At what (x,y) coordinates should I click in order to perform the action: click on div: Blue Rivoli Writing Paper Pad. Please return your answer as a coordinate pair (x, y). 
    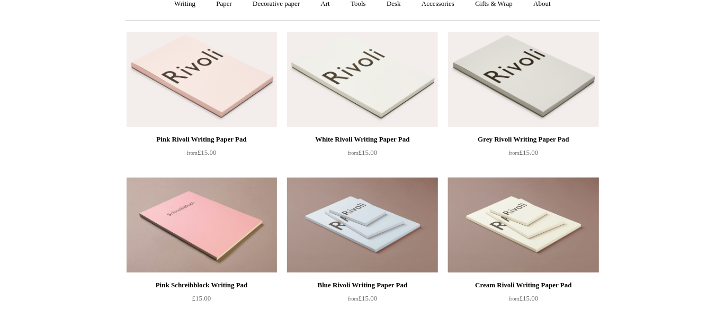
    Looking at the image, I should click on (362, 285).